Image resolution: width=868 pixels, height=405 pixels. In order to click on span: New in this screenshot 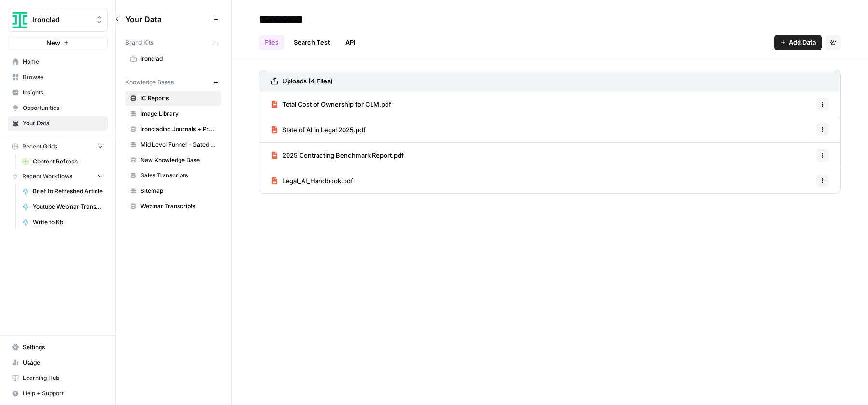, I will do `click(53, 43)`.